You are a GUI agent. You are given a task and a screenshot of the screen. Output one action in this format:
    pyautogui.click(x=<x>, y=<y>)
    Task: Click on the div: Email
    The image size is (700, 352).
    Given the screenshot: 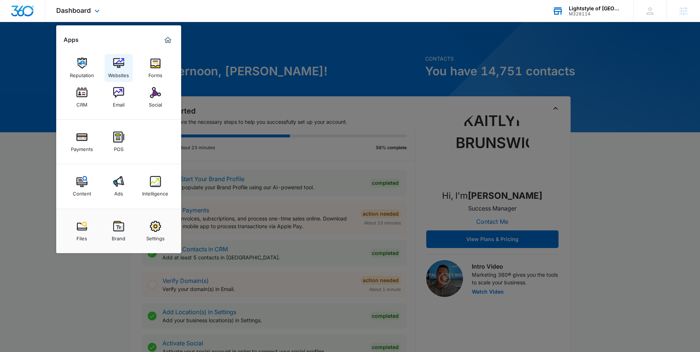 What is the action you would take?
    pyautogui.click(x=119, y=103)
    